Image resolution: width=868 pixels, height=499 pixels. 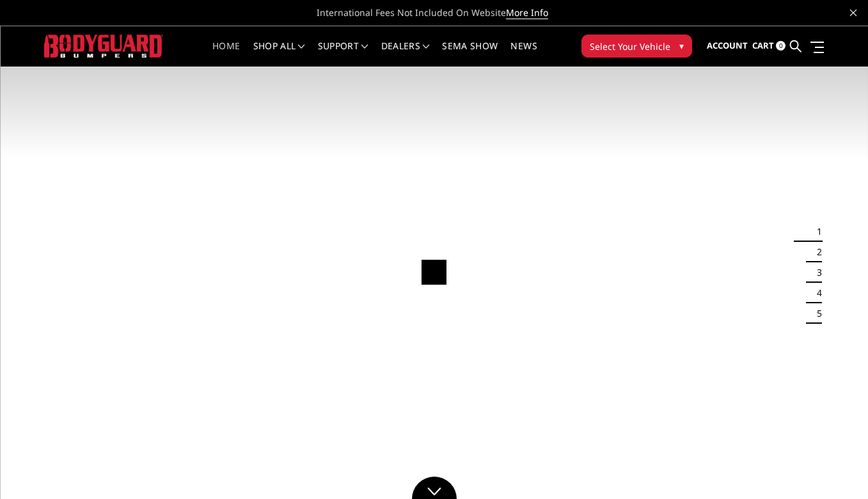 What do you see at coordinates (104, 46) in the screenshot?
I see `img: BODYGUARD BUMPERS` at bounding box center [104, 46].